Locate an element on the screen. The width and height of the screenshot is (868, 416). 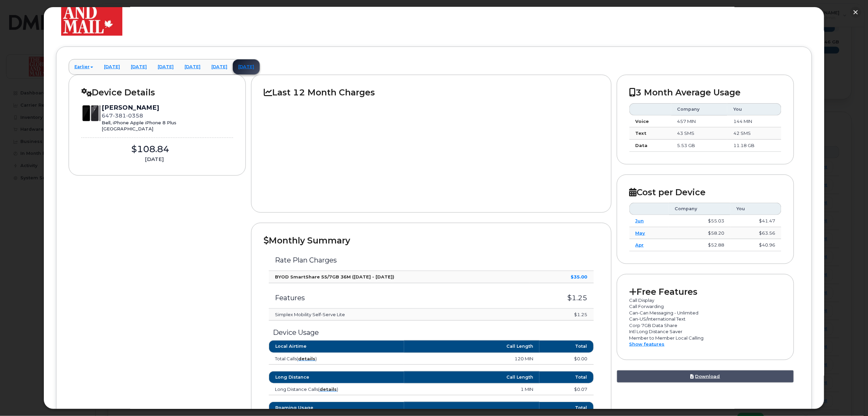
td: $58.20 is located at coordinates (700, 233).